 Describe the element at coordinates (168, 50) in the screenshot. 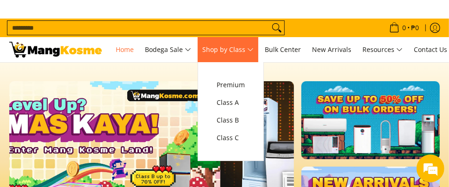

I see `a: Bodega Sale` at that location.